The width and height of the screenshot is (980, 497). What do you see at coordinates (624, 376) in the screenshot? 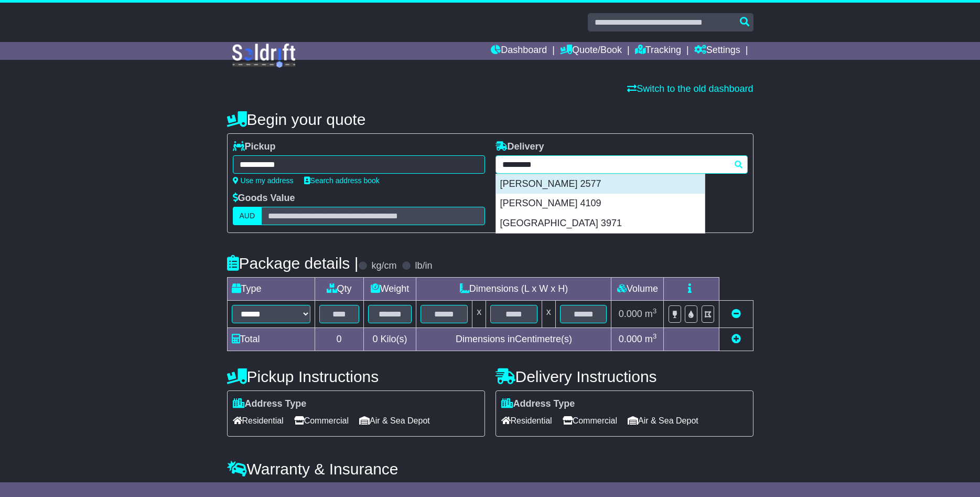
I see `h4: Delivery Instructions` at bounding box center [624, 376].